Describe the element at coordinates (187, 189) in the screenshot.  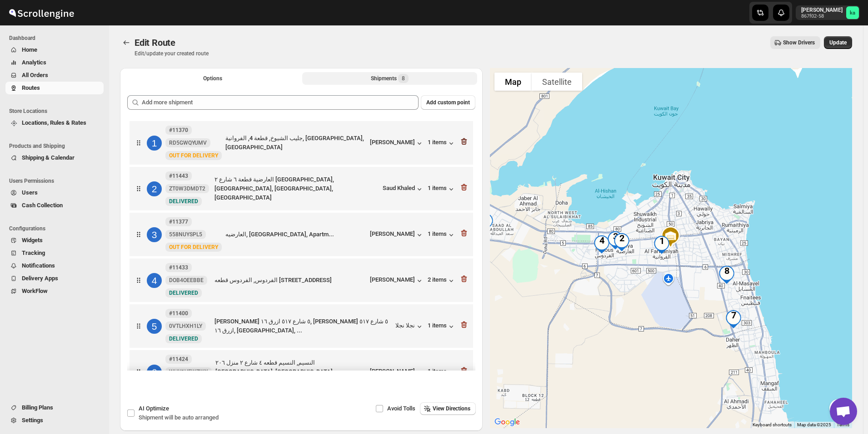
I see `span: ZT0W3DMDT2` at that location.